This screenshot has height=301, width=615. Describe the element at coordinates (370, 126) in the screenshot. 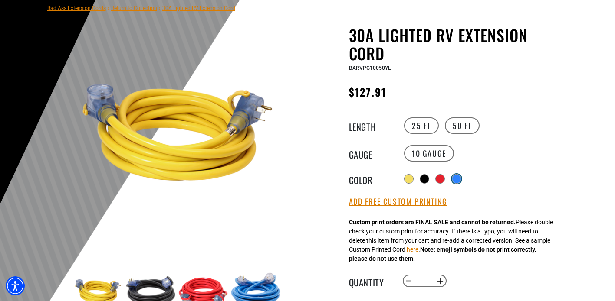

I see `legend: Length` at that location.